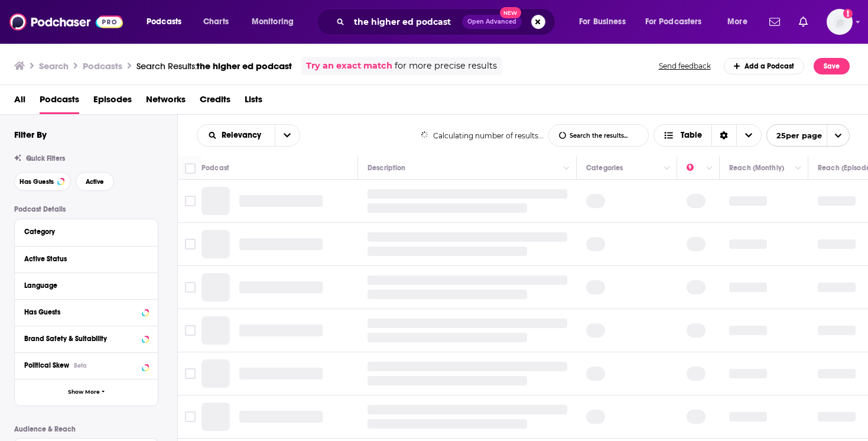 The height and width of the screenshot is (441, 868). What do you see at coordinates (684, 65) in the screenshot?
I see `button: Send feedback` at bounding box center [684, 65].